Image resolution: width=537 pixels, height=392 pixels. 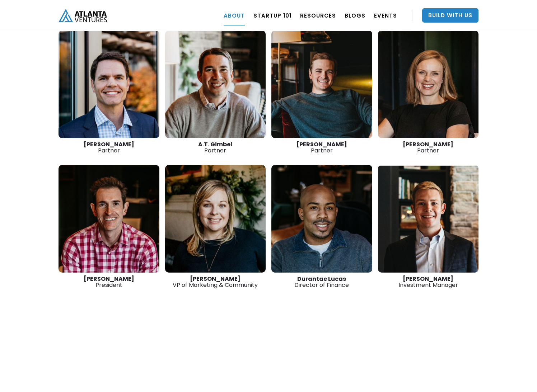 I want to click on div: Investment Manager, so click(x=428, y=282).